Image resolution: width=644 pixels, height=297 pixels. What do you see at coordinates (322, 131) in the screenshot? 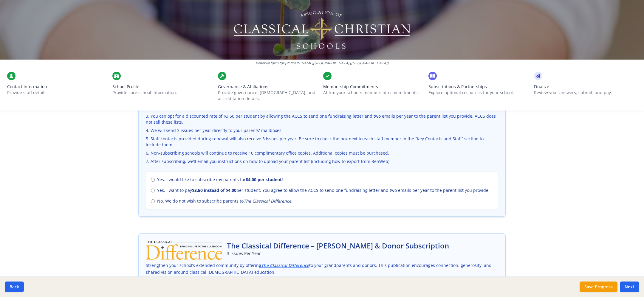
I see `li: We will send 3 issues per year directly to your parents' mailboxes.` at bounding box center [322, 131].